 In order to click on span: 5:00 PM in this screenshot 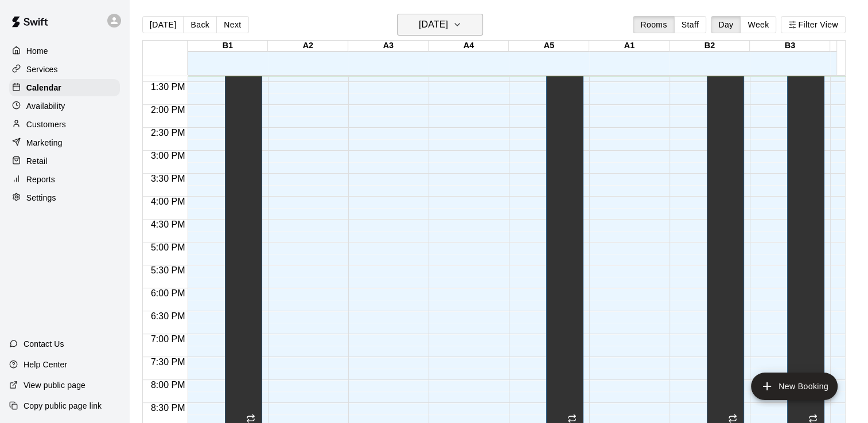, I will do `click(168, 247)`.